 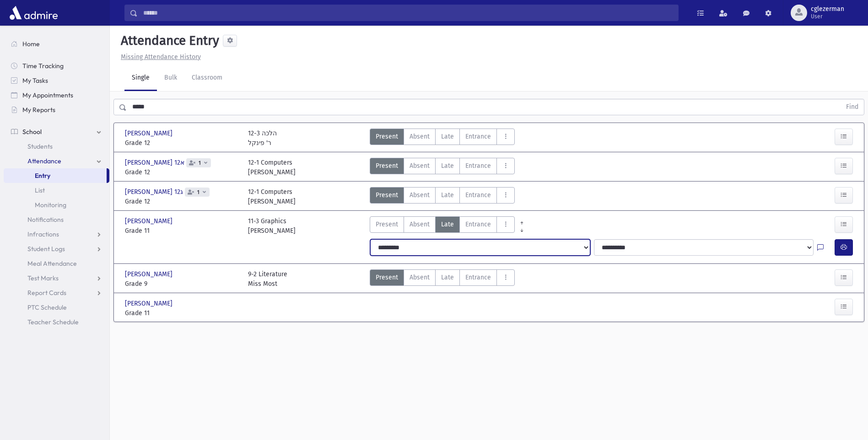 What do you see at coordinates (56, 307) in the screenshot?
I see `a: PTC Schedule` at bounding box center [56, 307].